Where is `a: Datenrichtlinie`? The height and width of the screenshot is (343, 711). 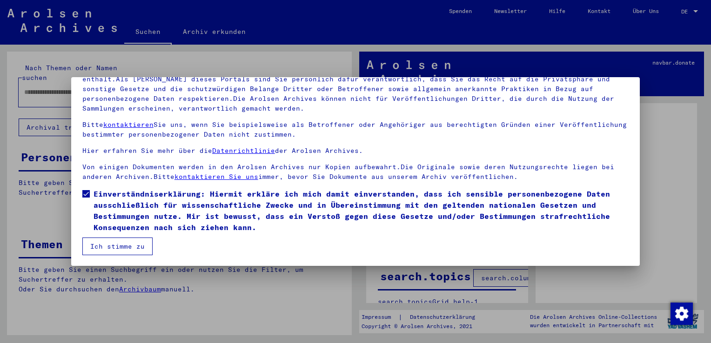
a: Datenrichtlinie is located at coordinates (243, 151).